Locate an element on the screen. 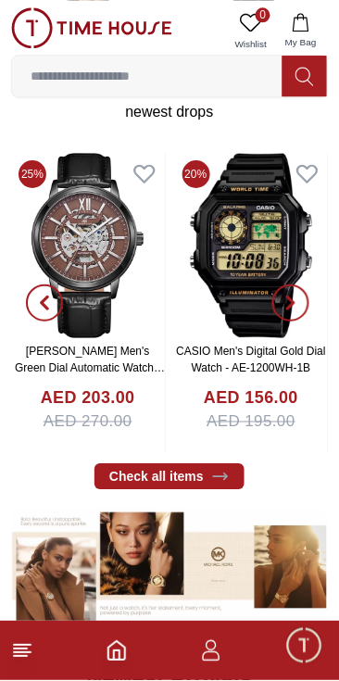  a: Kenneth Scott Men's Green Dial Automatic Watch - K24323-BLBH is located at coordinates (88, 246).